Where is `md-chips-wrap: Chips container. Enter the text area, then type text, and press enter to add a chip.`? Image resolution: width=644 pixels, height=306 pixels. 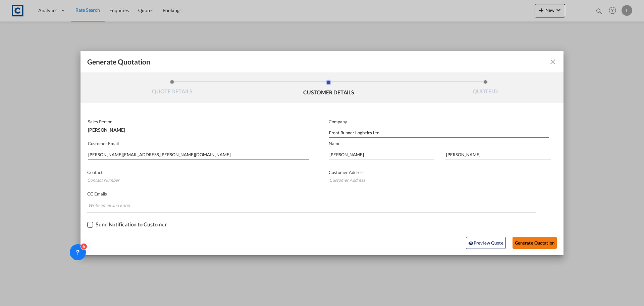
md-chips-wrap: Chips container. Enter the text area, then type text, and press enter to add a chip. is located at coordinates (311, 206).